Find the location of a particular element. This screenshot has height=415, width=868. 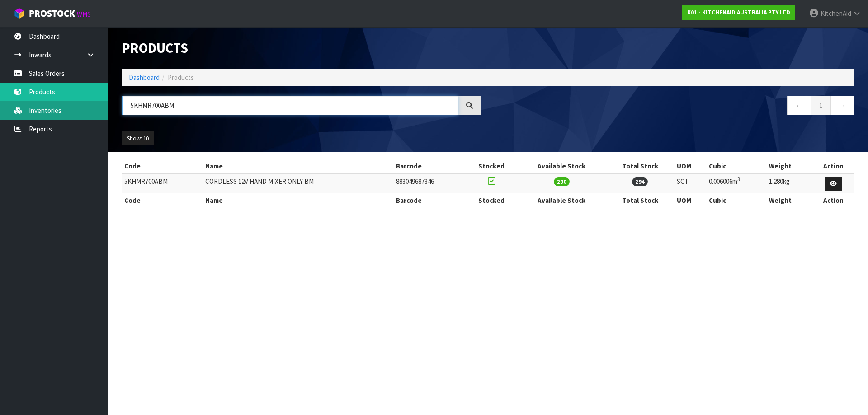

img: cube-alt.png is located at coordinates (19, 13).